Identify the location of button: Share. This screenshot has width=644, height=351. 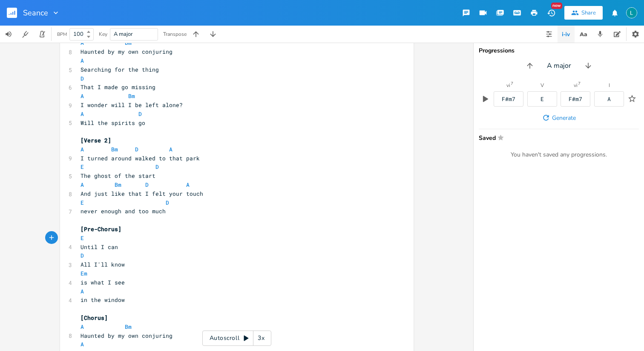
(584, 12).